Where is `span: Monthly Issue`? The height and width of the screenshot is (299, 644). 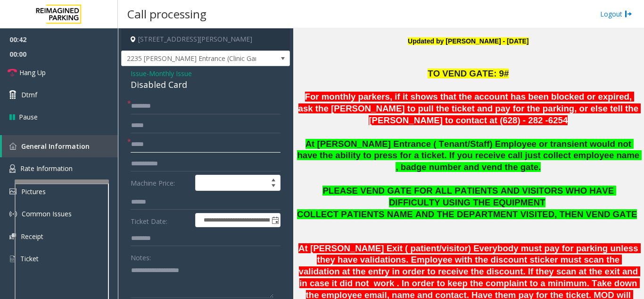
span: Monthly Issue is located at coordinates (170, 73).